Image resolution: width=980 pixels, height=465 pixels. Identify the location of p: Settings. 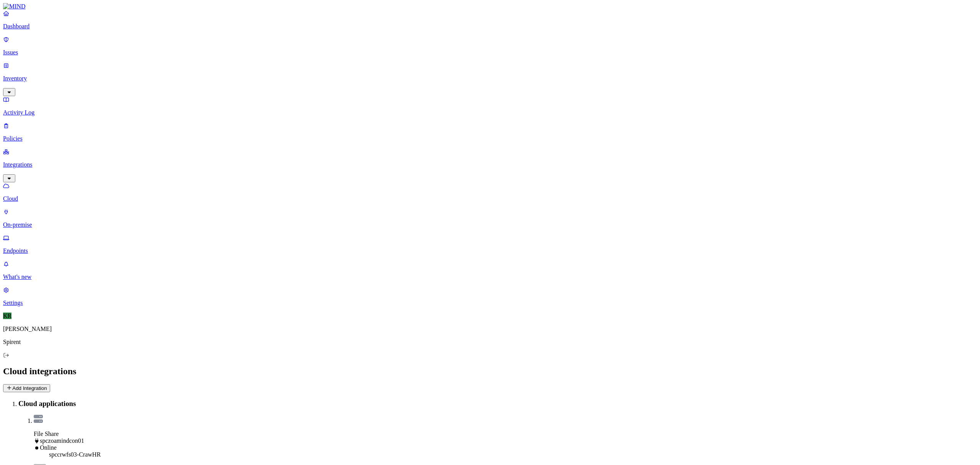
(490, 303).